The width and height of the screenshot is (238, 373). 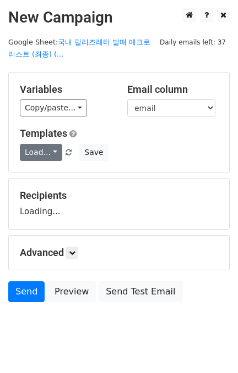 I want to click on a: Send Test Email, so click(x=140, y=292).